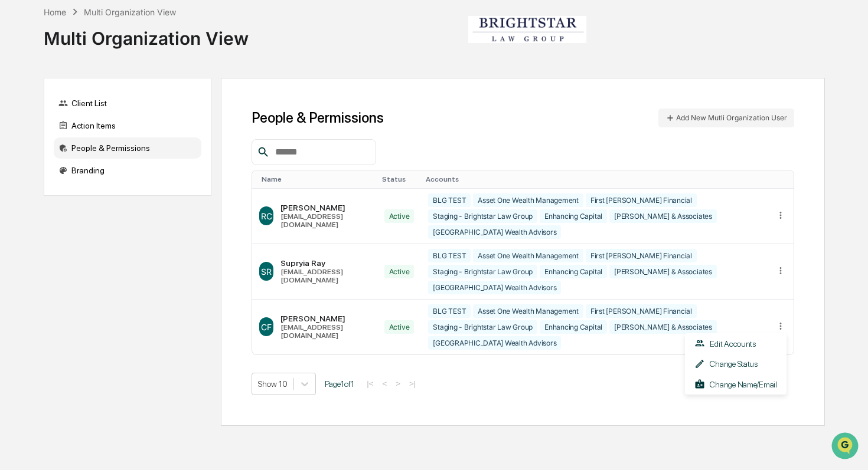 This screenshot has height=470, width=868. What do you see at coordinates (121, 247) in the screenshot?
I see `span: Attestations` at bounding box center [121, 247].